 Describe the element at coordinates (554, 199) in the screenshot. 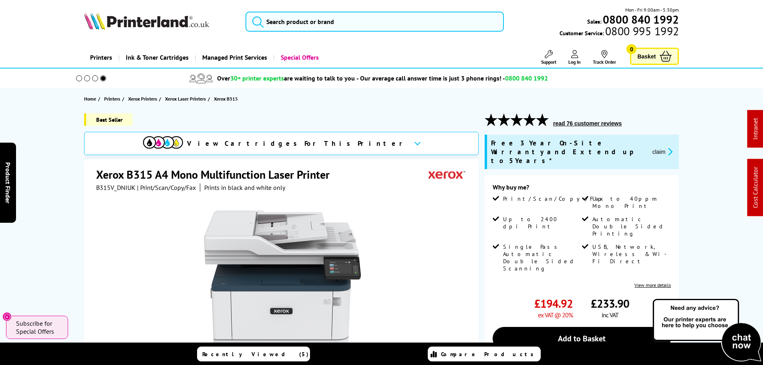

I see `span: Print/Scan/Copy/Fax` at that location.